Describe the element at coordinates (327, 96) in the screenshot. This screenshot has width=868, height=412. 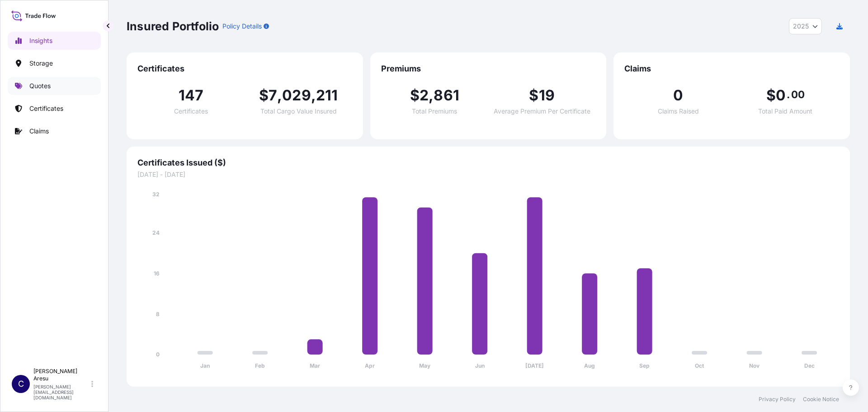
I see `span: 211` at that location.